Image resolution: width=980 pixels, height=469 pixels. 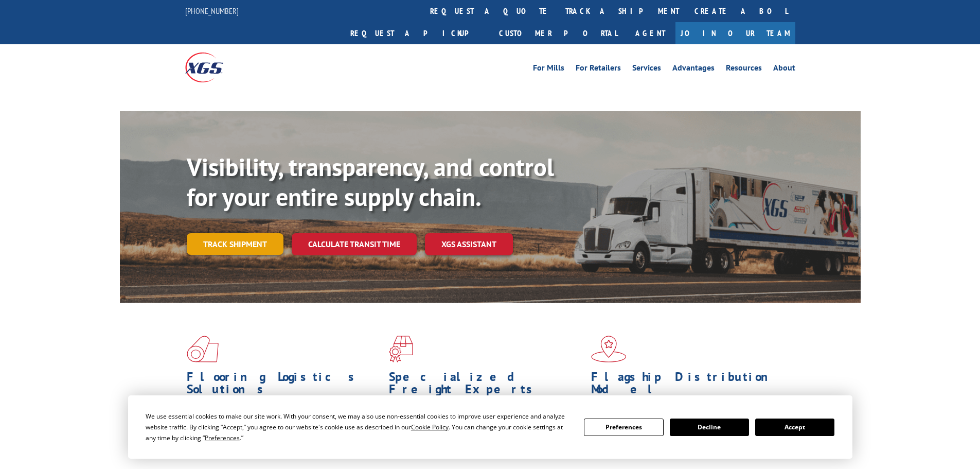 I want to click on a: For Mills, so click(x=548, y=69).